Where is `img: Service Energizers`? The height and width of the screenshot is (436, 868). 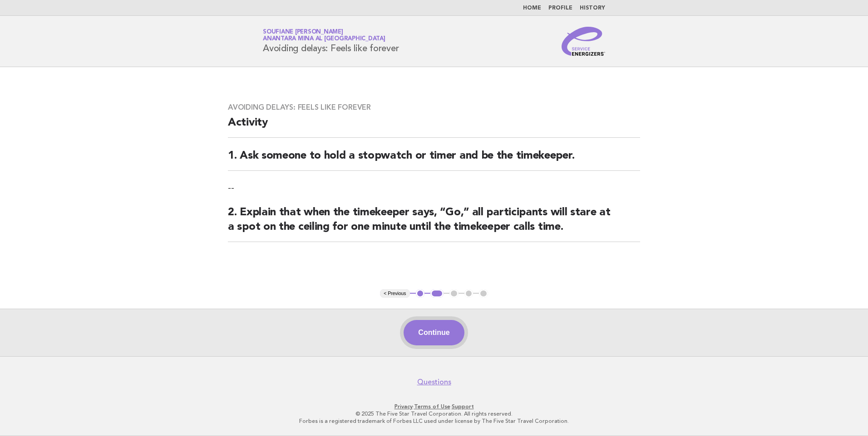 img: Service Energizers is located at coordinates (583, 41).